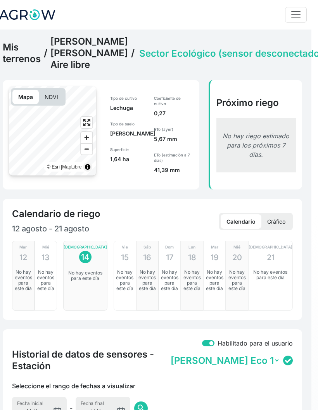 The height and width of the screenshot is (410, 318). What do you see at coordinates (87, 137) in the screenshot?
I see `button: Zoom in` at bounding box center [87, 137].